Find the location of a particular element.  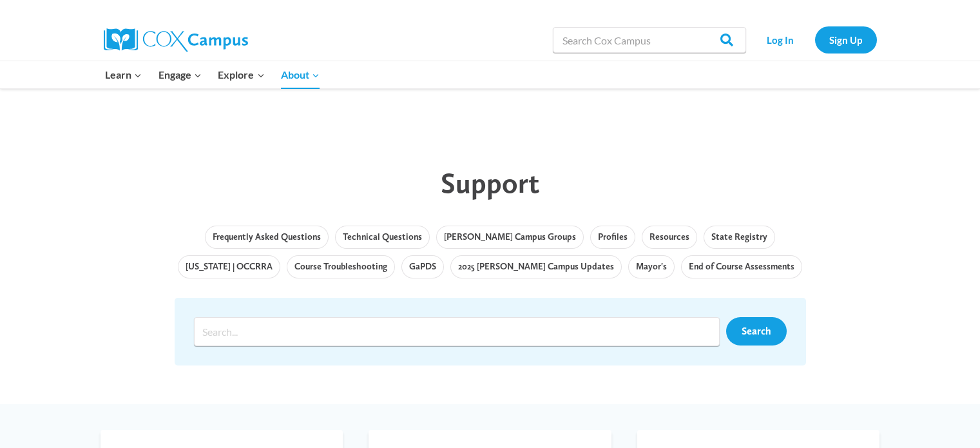

span: Support is located at coordinates (490, 183).